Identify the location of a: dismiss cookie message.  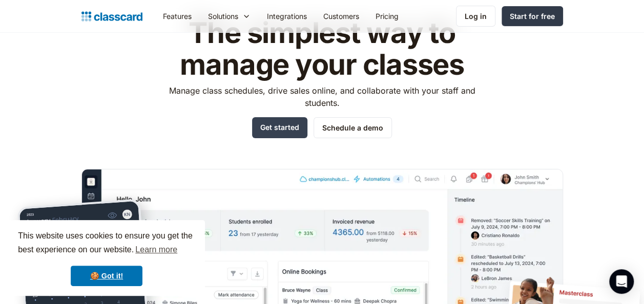
(107, 276).